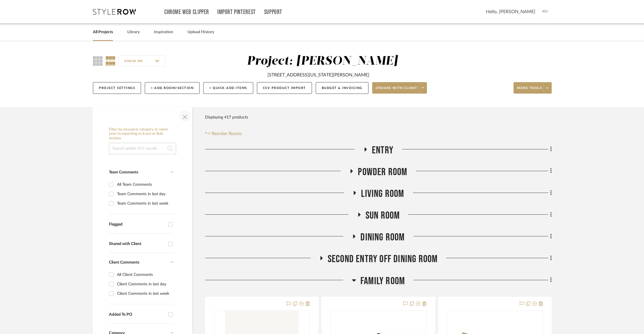 The image size is (644, 334). I want to click on div: Added To PO, so click(137, 315).